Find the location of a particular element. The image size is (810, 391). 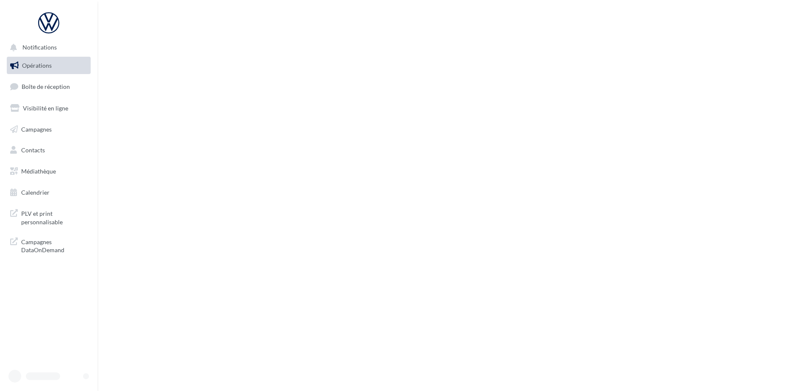

span: Calendrier is located at coordinates (35, 192).